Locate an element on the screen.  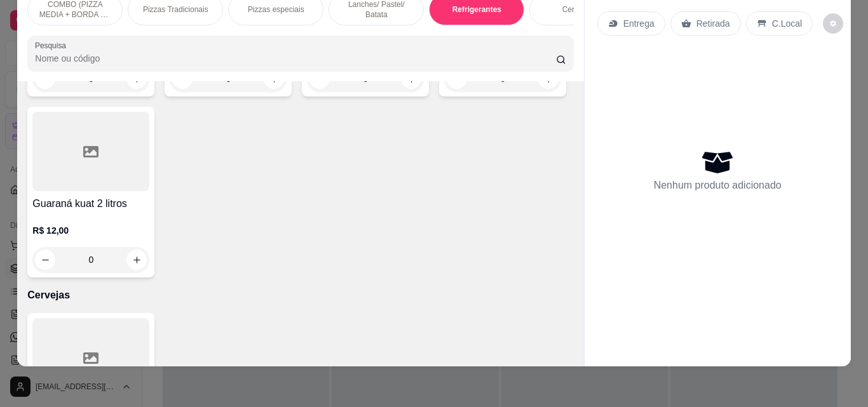
p: Refrigerantes is located at coordinates (477, 9).